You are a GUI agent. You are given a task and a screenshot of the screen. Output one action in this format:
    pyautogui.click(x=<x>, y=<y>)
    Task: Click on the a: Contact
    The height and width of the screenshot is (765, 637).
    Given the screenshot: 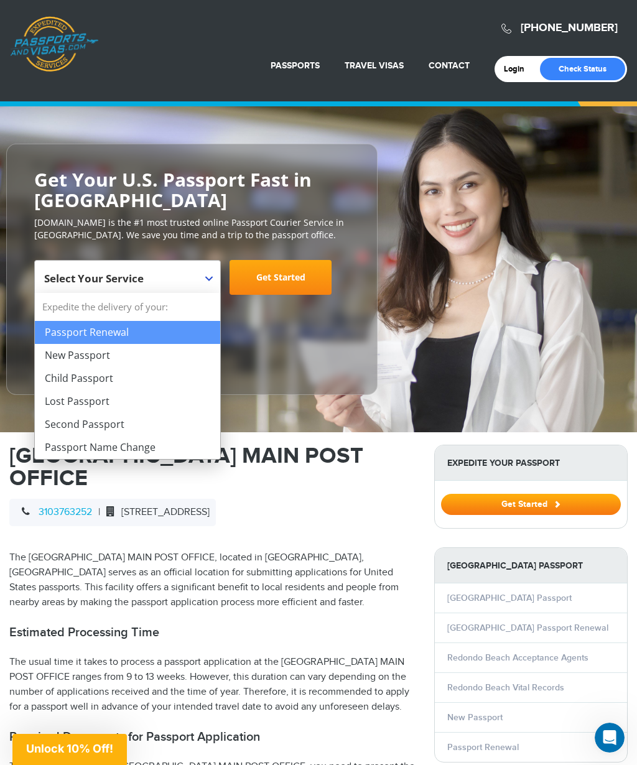 What is the action you would take?
    pyautogui.click(x=449, y=65)
    